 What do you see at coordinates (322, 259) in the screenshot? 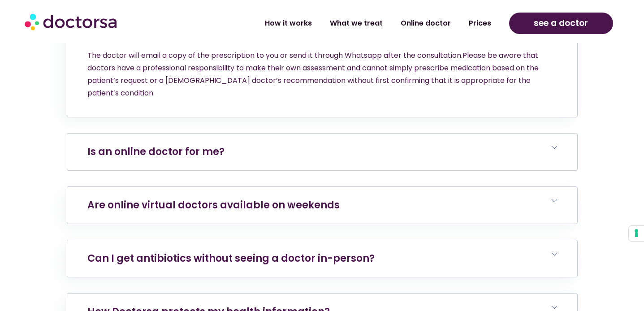
I see `h6: Can I get antibiotics without seeing a doctor in-person?` at bounding box center [322, 259].